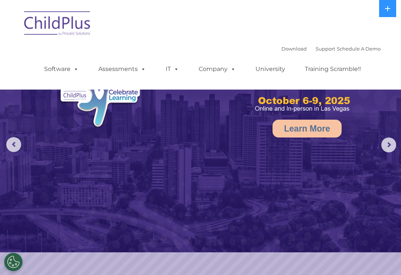 This screenshot has height=275, width=401. Describe the element at coordinates (333, 69) in the screenshot. I see `a: Training Scramble!!` at that location.